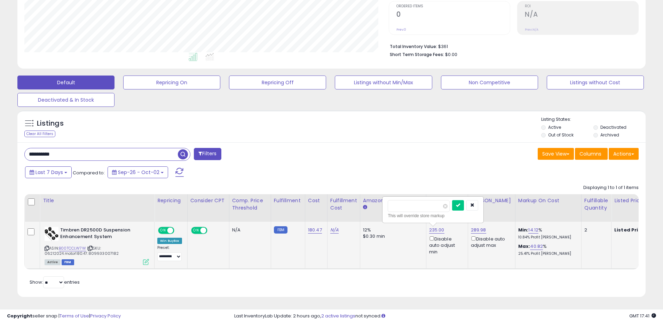 The width and height of the screenshot is (663, 323). What do you see at coordinates (383, 83) in the screenshot?
I see `button: Listings without Min/Max` at bounding box center [383, 83].